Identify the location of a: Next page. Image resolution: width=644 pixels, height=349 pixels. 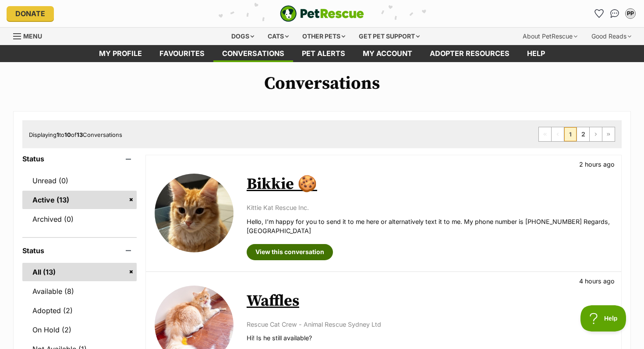
(596, 134).